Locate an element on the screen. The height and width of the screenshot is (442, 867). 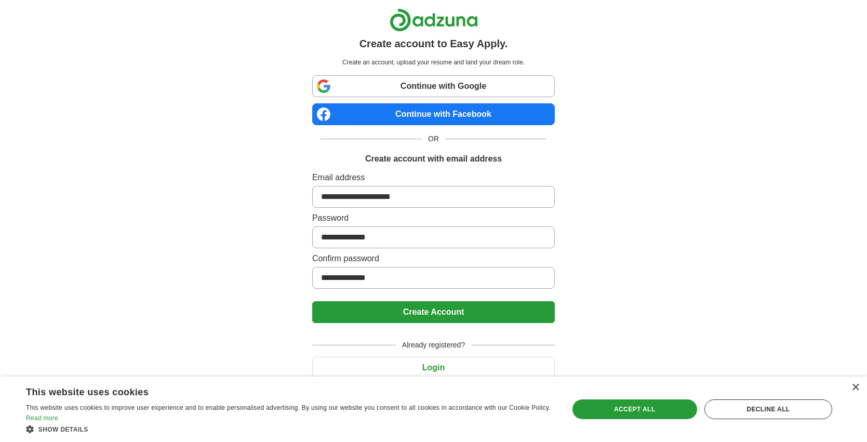
button: Login is located at coordinates (433, 368).